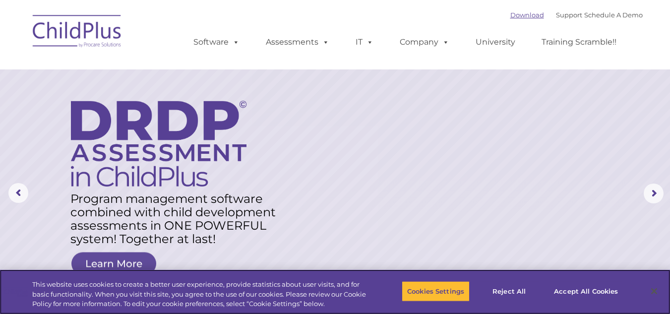 The height and width of the screenshot is (314, 670). I want to click on a: Company, so click(425, 42).